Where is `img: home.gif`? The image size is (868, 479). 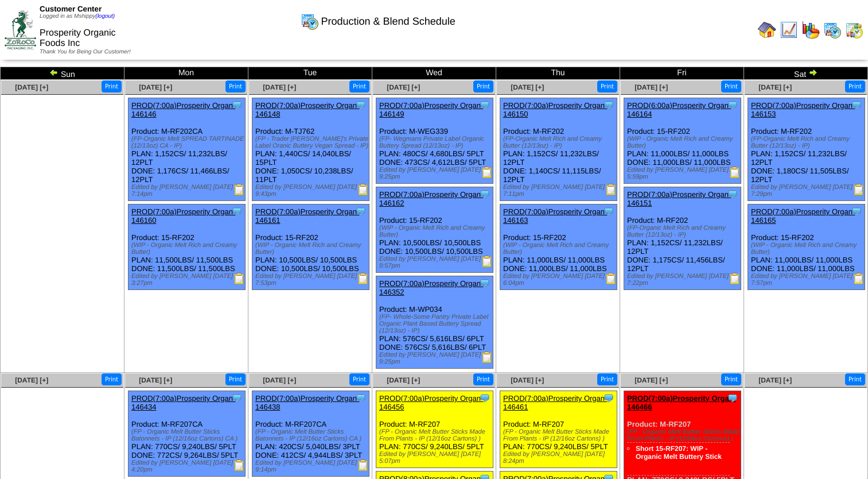
img: home.gif is located at coordinates (767, 30).